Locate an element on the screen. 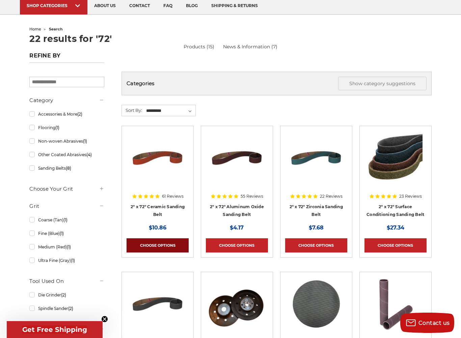  a: Flooring is located at coordinates (67, 127).